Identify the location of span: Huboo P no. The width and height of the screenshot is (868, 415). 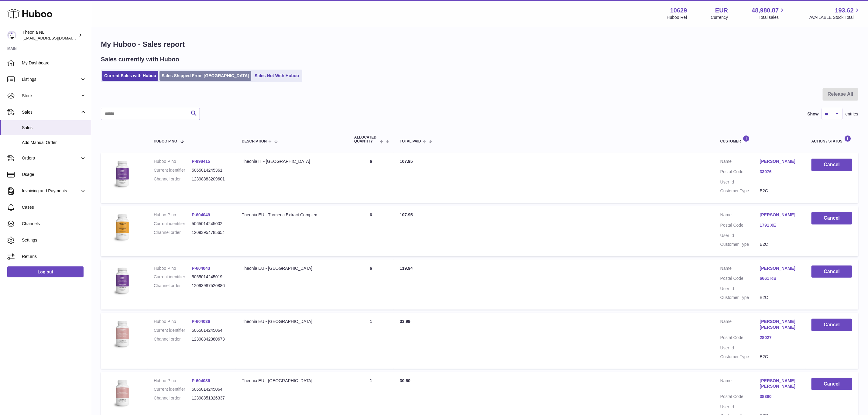
(165, 141).